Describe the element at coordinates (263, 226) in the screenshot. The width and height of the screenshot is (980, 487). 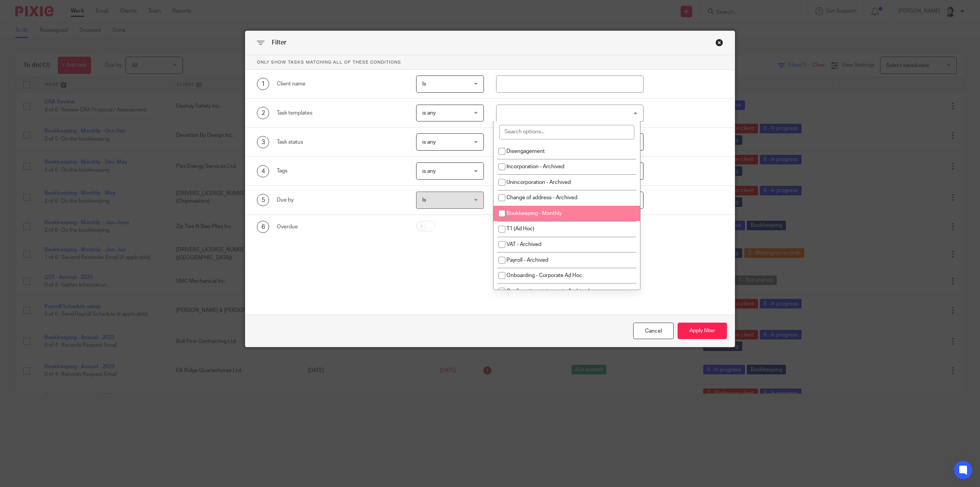
I see `div: 6` at that location.